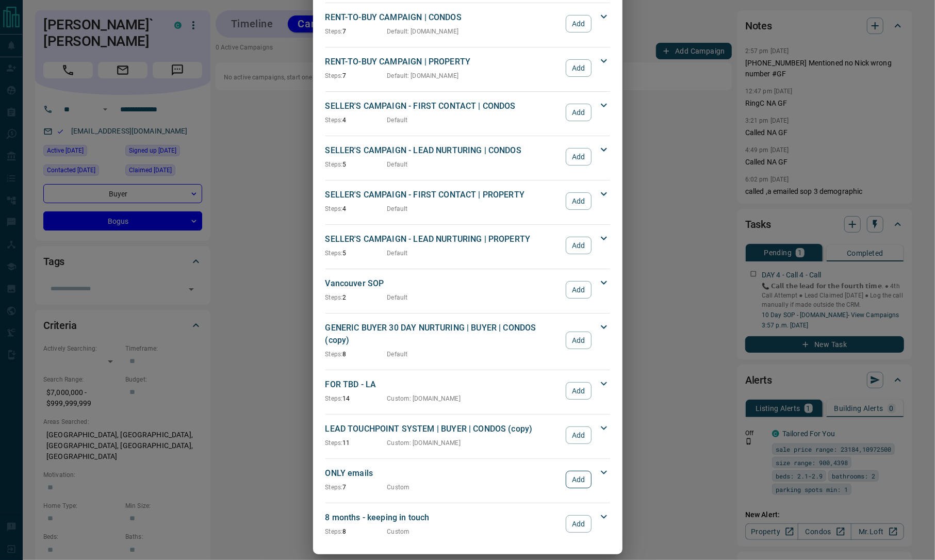 The height and width of the screenshot is (560, 935). Describe the element at coordinates (443, 283) in the screenshot. I see `p: Vancouver SOP` at that location.